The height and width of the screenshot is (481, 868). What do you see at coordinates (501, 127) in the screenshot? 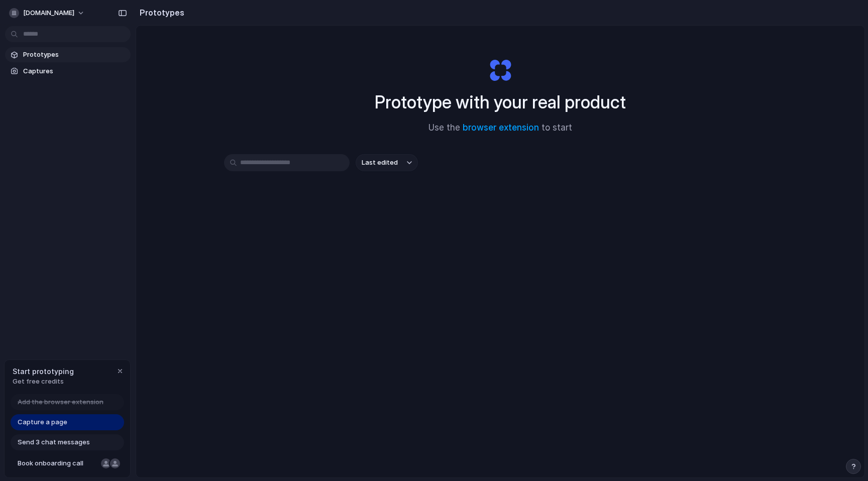
I see `a: browser extension` at bounding box center [501, 127].